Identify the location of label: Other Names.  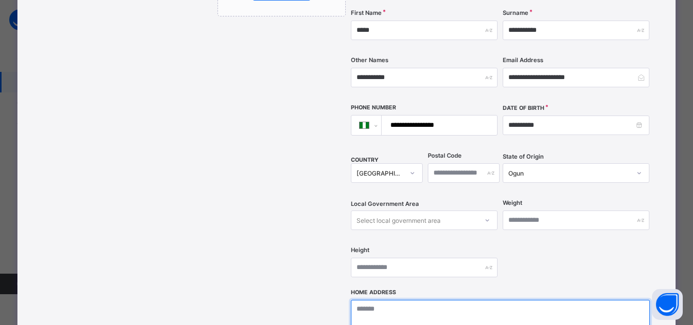
(369, 60).